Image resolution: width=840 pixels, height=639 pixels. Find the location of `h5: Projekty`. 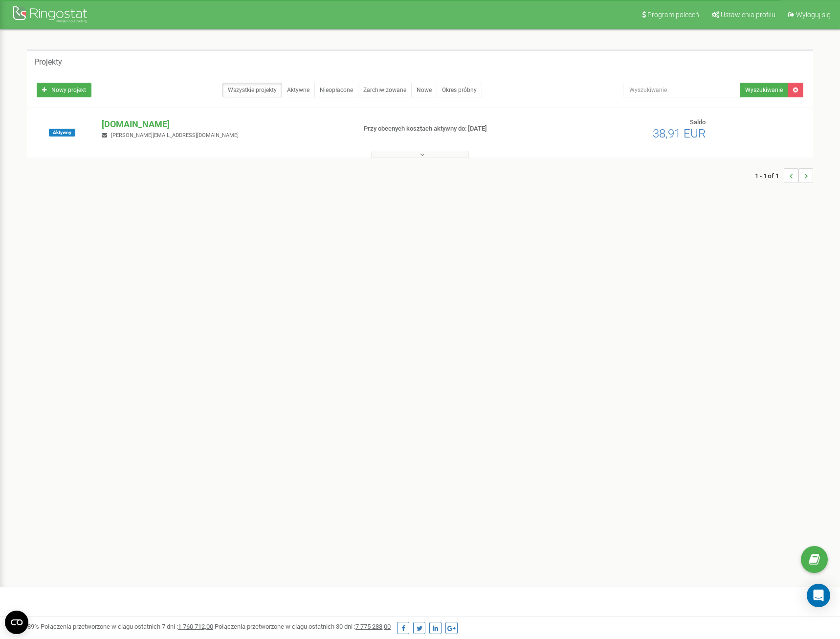

h5: Projekty is located at coordinates (48, 62).